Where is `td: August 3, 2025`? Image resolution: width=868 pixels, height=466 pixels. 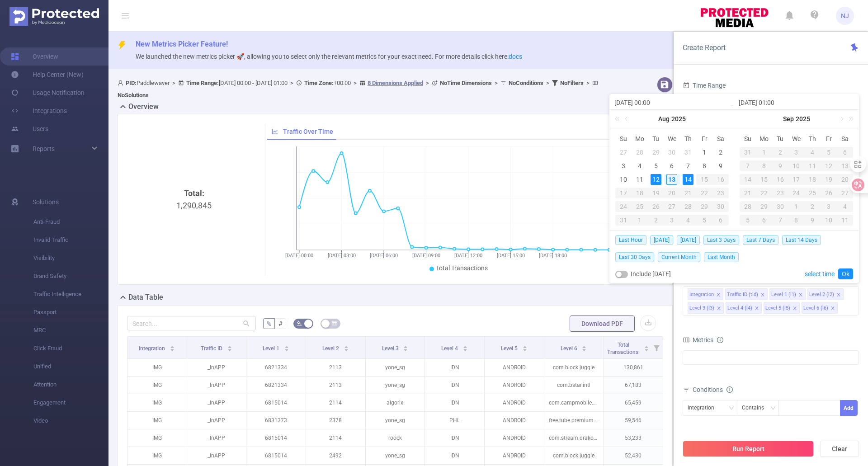
td: August 3, 2025 is located at coordinates (623, 166).